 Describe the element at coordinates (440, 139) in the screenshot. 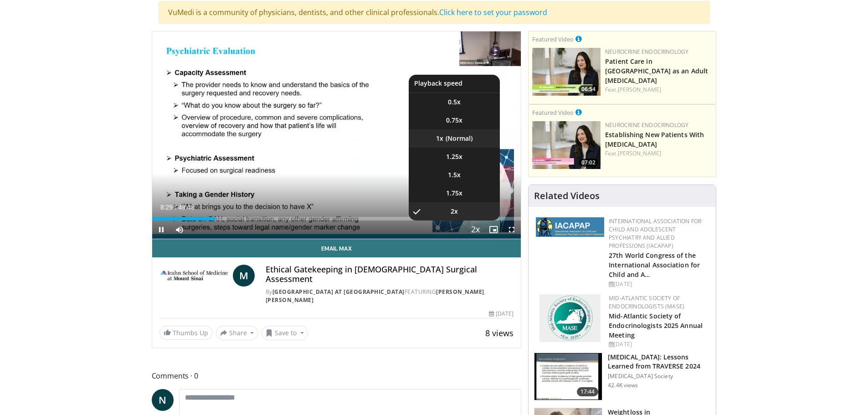

I see `span: 1x` at that location.